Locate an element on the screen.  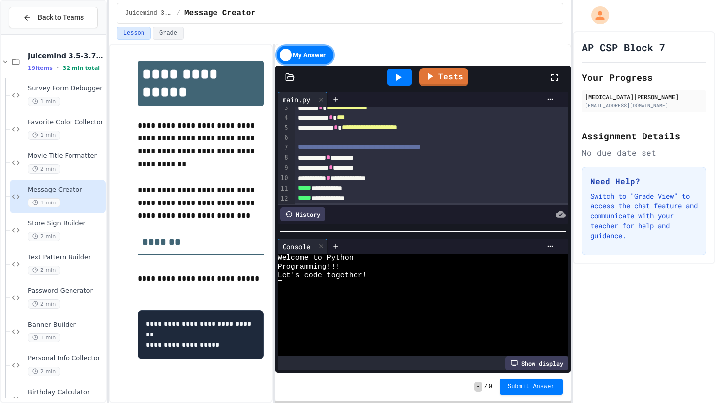
span: Password Generator is located at coordinates (66, 291).